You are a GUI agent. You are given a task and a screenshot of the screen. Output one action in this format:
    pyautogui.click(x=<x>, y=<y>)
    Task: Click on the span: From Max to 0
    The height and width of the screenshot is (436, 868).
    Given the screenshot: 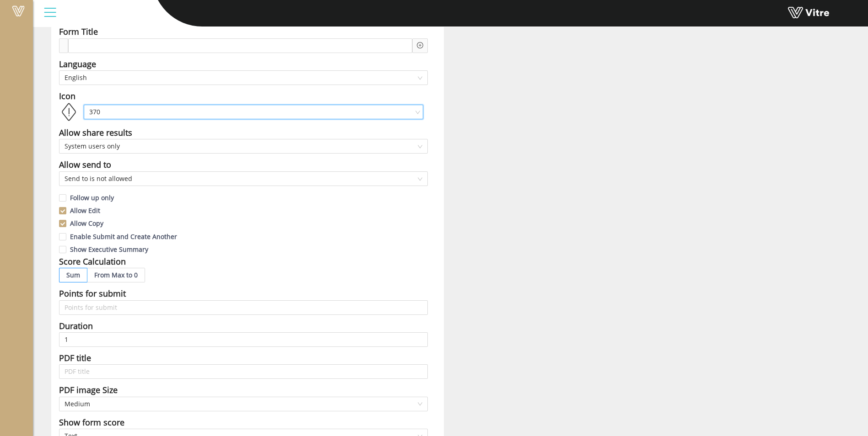 What is the action you would take?
    pyautogui.click(x=116, y=275)
    